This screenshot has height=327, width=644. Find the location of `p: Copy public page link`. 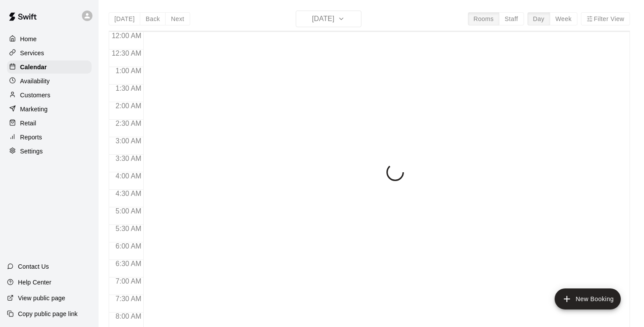

p: Copy public page link is located at coordinates (48, 314).